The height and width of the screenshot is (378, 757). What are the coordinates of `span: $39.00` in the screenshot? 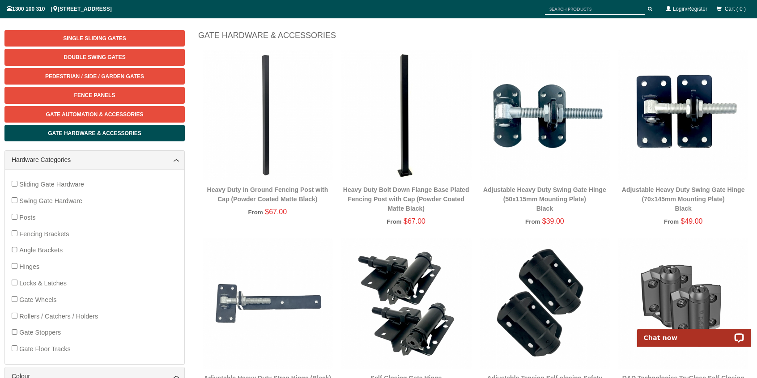 It's located at (553, 221).